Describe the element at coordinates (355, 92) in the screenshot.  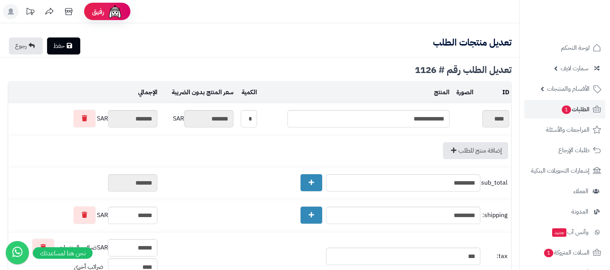
I see `td: المنتج` at that location.